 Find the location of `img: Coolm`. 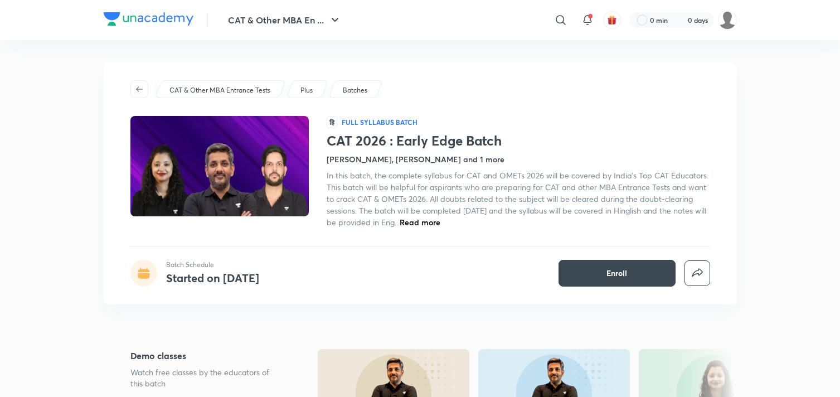

img: Coolm is located at coordinates (728, 20).